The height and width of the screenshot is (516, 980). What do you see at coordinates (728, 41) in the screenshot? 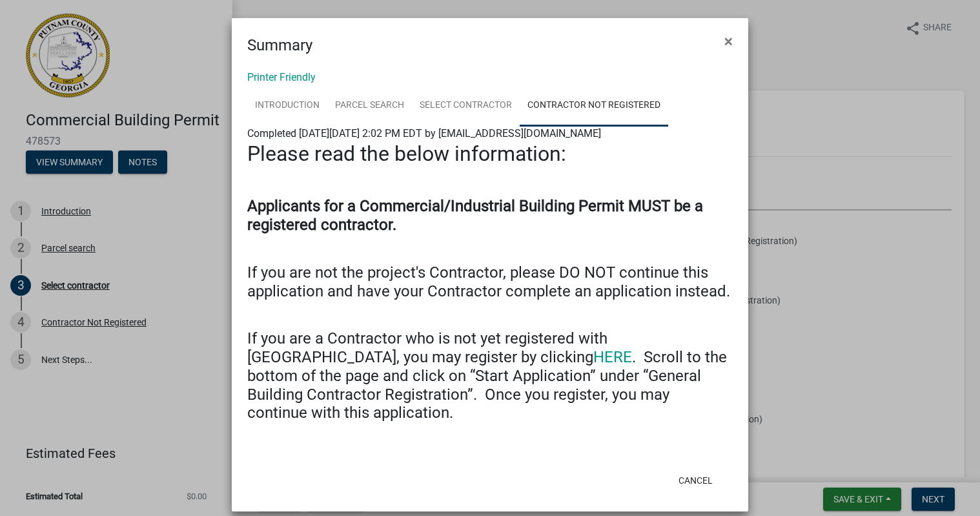
I see `button: Close` at bounding box center [728, 41].